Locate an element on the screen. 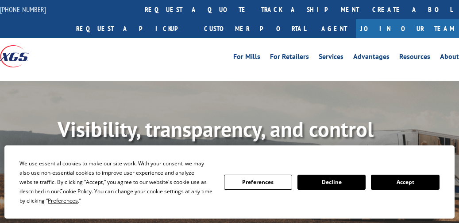  span: Cookie Policy is located at coordinates (75, 191).